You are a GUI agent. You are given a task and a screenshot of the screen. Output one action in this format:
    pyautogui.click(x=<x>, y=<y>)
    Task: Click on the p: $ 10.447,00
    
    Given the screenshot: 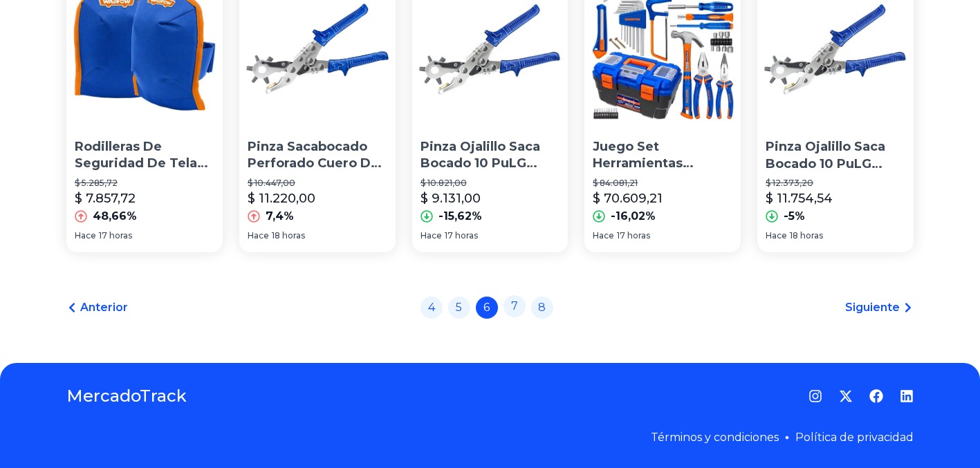 What is the action you would take?
    pyautogui.click(x=318, y=184)
    